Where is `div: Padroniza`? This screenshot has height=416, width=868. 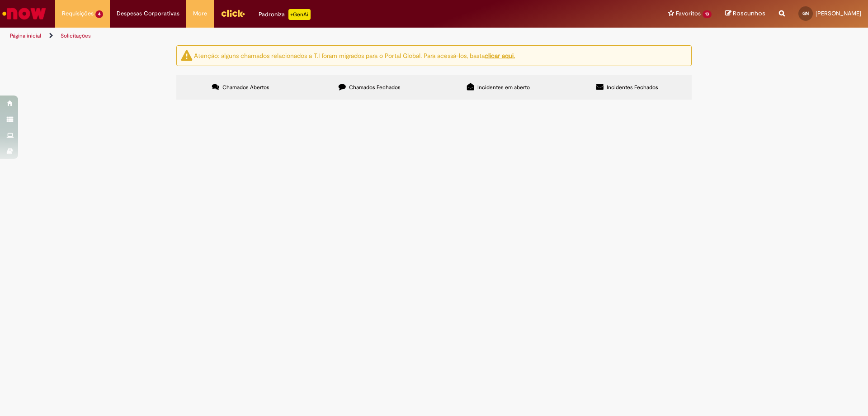 div: Padroniza is located at coordinates (284, 14).